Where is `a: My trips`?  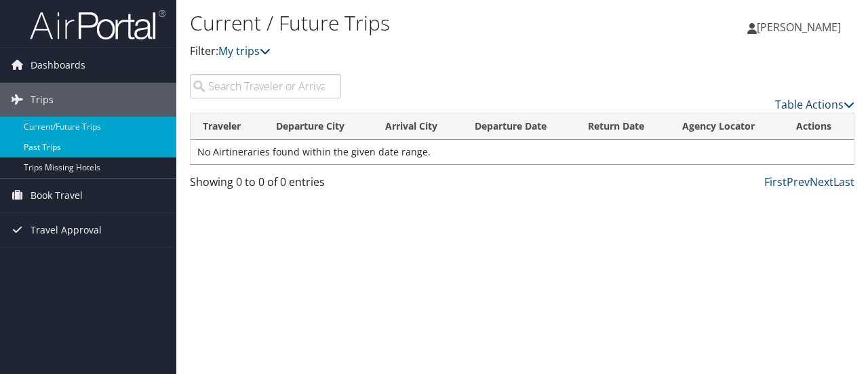 a: My trips is located at coordinates (244, 51).